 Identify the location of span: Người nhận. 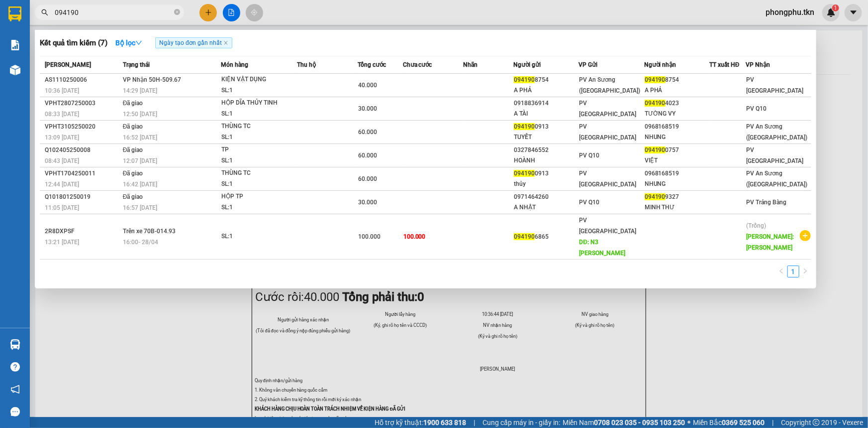
(660, 65).